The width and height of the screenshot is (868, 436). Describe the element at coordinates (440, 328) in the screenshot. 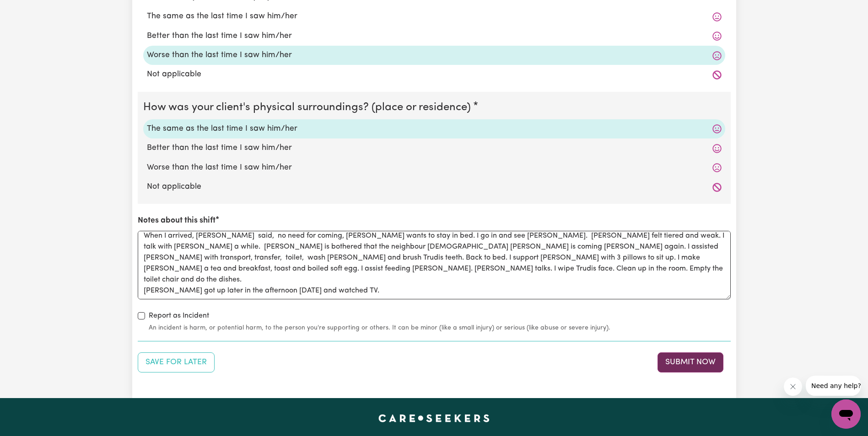

I see `small: An incident is harm, or potential harm, to the person you're supporting or others. It can be mino...` at that location.